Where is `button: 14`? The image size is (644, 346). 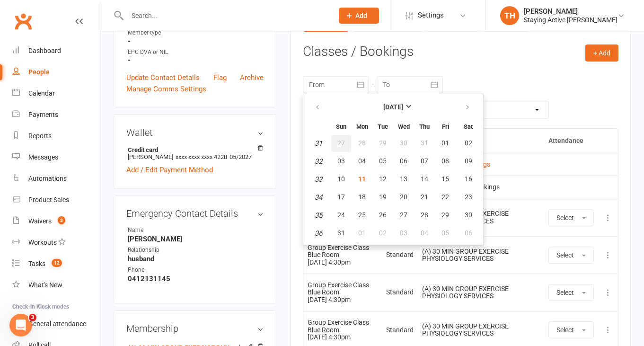
button: 14 is located at coordinates (425, 180).